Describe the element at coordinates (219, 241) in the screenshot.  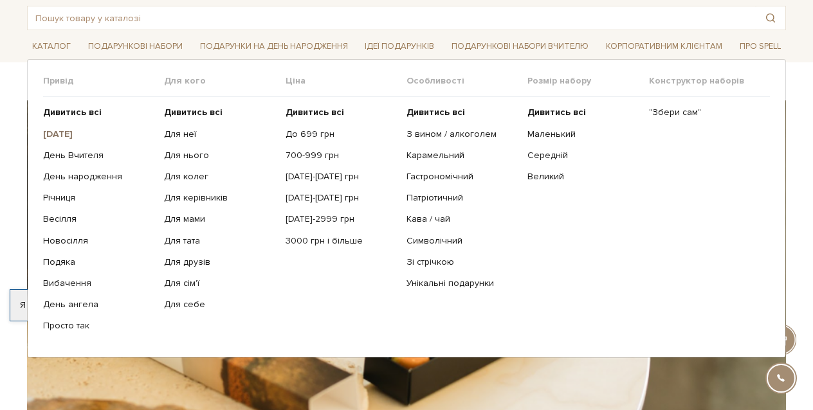
I see `a: Для тата` at that location.